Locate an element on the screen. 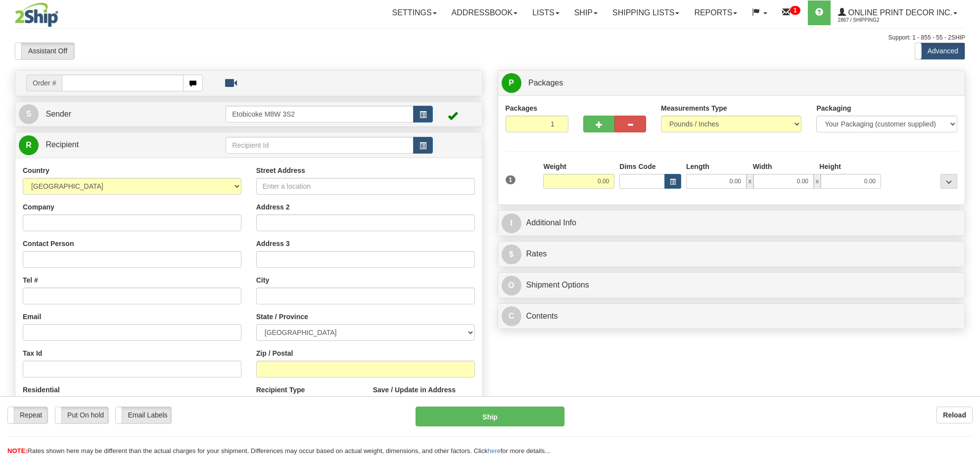 The image size is (980, 456). div: Support: 1 - 855 - 55 - 2SHIP is located at coordinates (490, 38).